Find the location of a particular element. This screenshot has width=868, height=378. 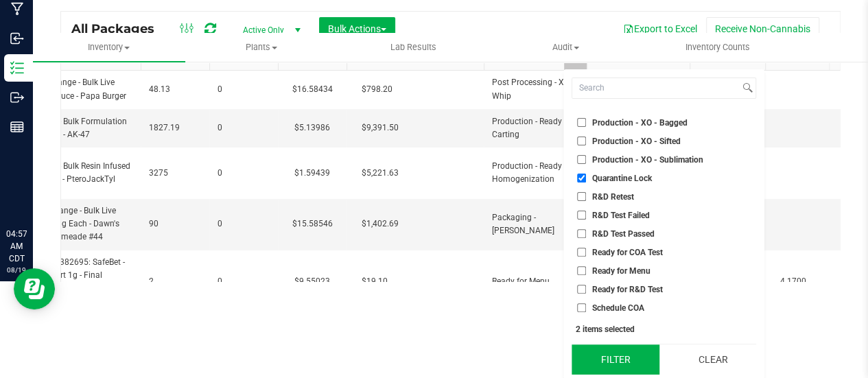

span: All Packages is located at coordinates (119, 29).